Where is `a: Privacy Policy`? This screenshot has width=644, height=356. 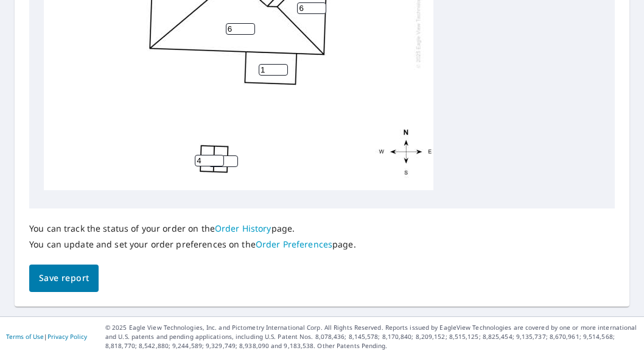 a: Privacy Policy is located at coordinates (67, 337).